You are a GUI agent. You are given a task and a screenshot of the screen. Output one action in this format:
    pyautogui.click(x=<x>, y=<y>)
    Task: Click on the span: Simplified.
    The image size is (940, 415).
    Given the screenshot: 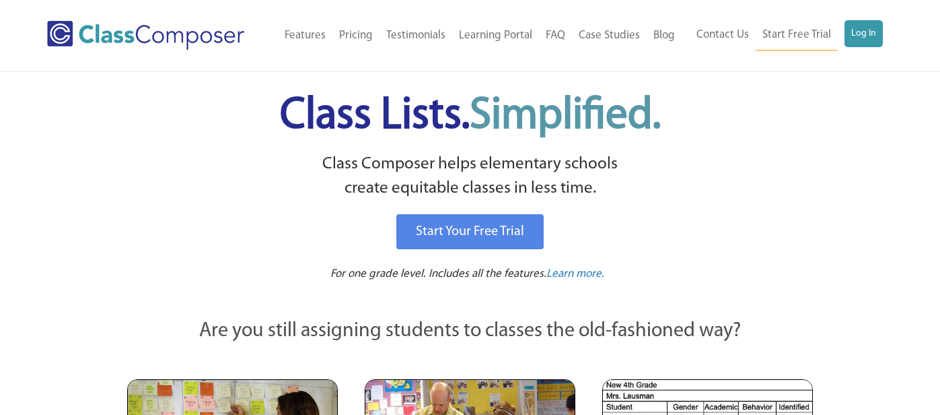 What is the action you would take?
    pyautogui.click(x=565, y=116)
    